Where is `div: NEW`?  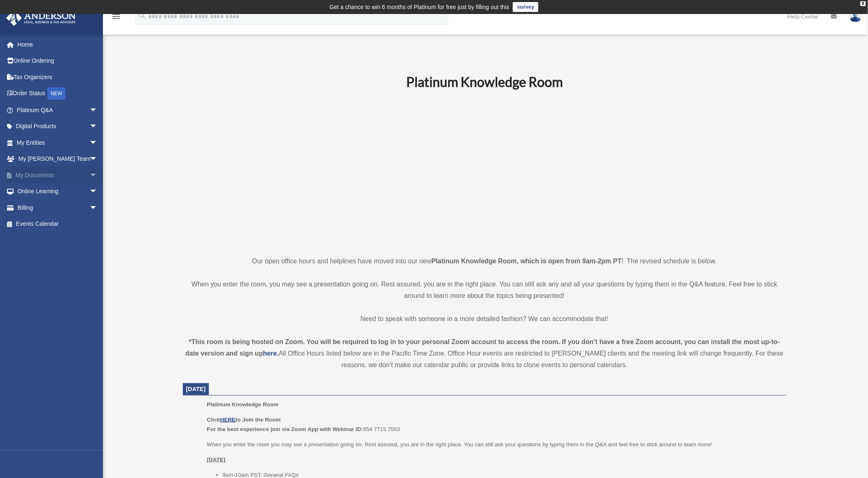 div: NEW is located at coordinates (57, 93).